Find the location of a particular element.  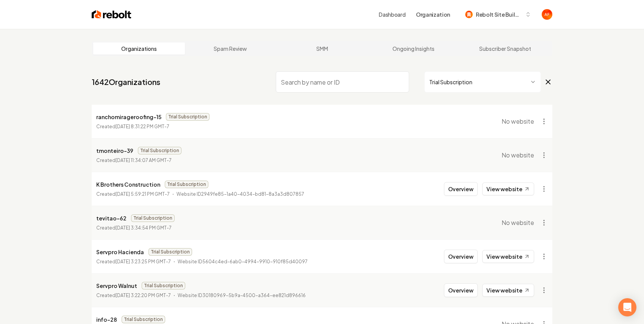

span: Rebolt Site Builder is located at coordinates (499, 14).